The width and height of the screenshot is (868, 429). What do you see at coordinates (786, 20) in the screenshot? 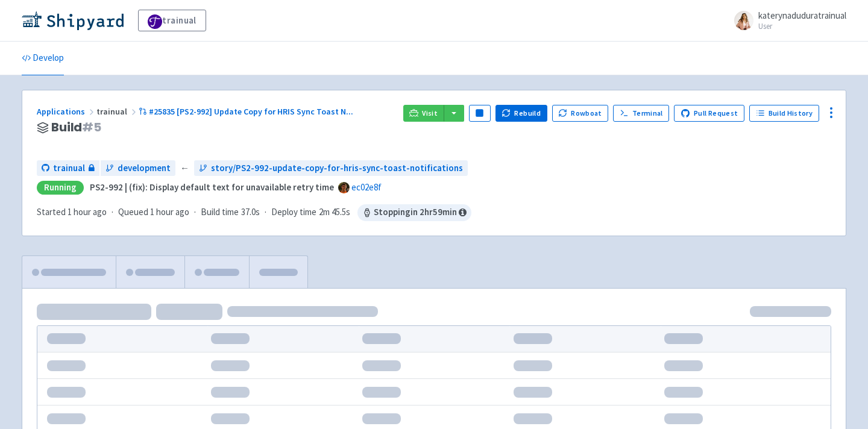
I see `a: katerynaduduratrainual User` at bounding box center [786, 20].